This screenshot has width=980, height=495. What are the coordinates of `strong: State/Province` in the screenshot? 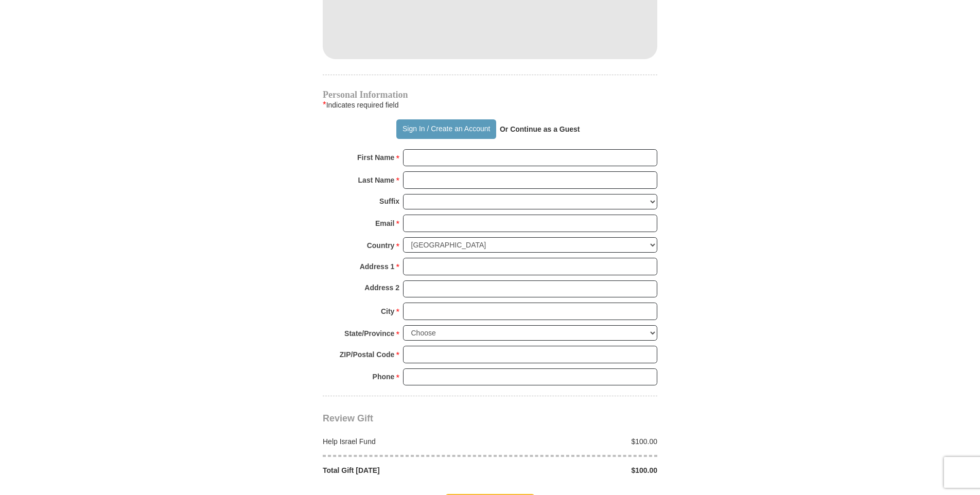 It's located at (369, 334).